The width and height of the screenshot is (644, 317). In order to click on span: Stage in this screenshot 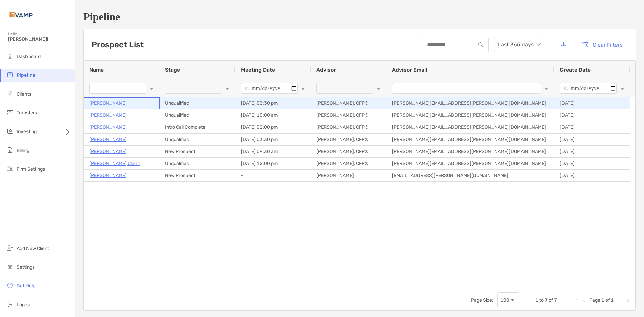, I will do `click(172, 69)`.